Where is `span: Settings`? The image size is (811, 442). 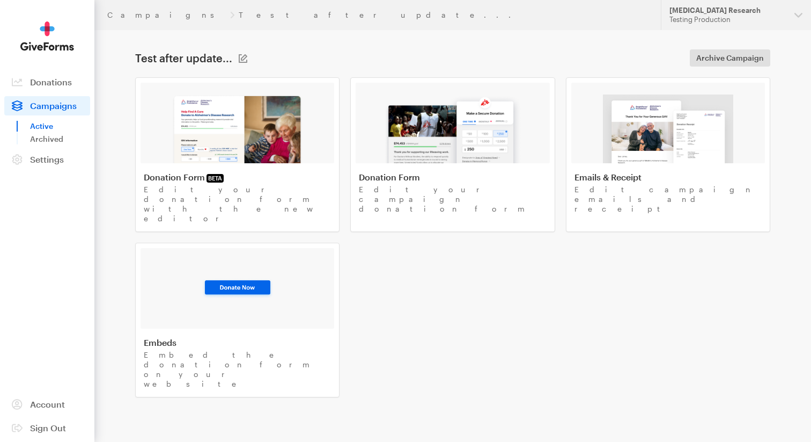 span: Settings is located at coordinates (47, 159).